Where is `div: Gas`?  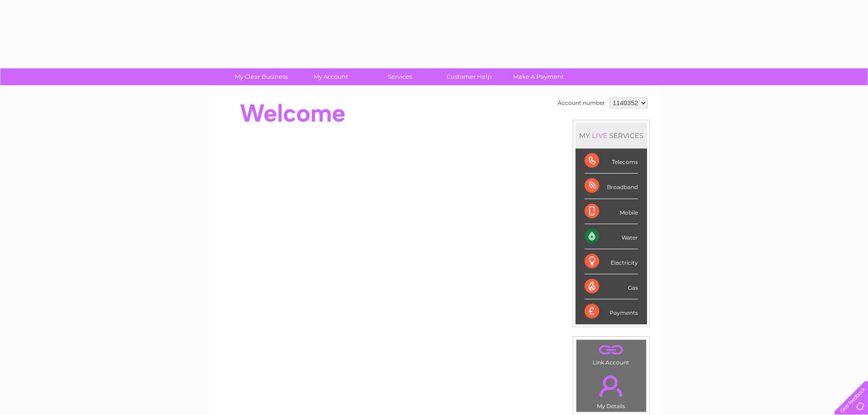
div: Gas is located at coordinates (611, 287).